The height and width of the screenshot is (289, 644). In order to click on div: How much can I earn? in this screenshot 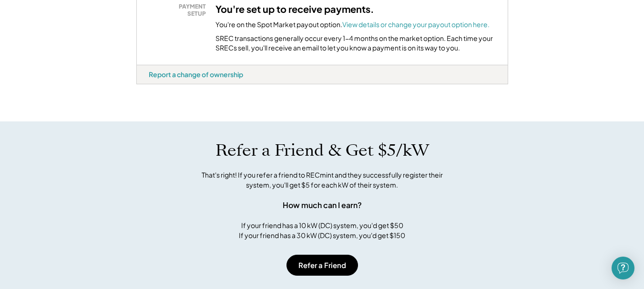, I will do `click(322, 205)`.